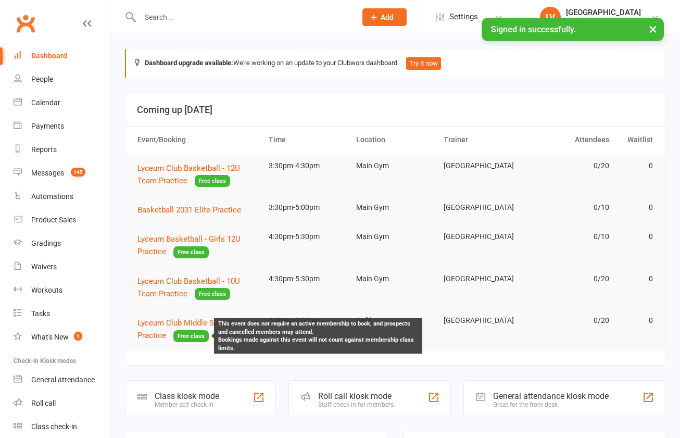  I want to click on div: This event does not require an active membership to book, and prospects and cancelled members may..., so click(318, 336).